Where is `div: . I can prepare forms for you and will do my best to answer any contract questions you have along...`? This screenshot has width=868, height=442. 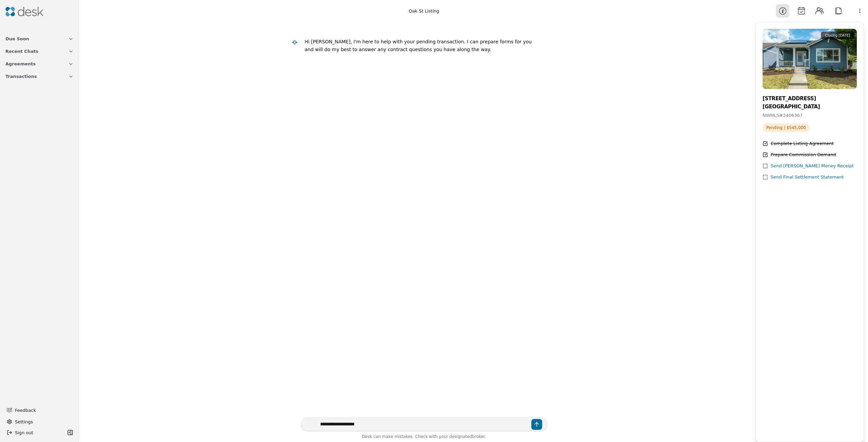
div: . I can prepare forms for you and will do my best to answer any contract questions you have along... is located at coordinates (418, 45).